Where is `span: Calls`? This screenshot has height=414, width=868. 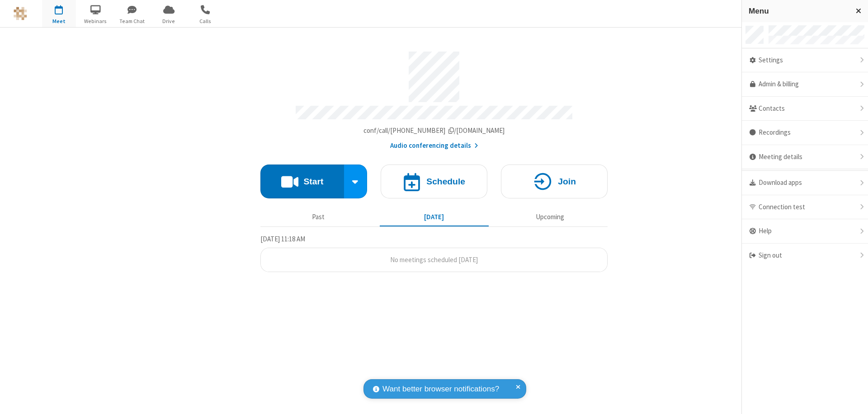 span: Calls is located at coordinates (205, 21).